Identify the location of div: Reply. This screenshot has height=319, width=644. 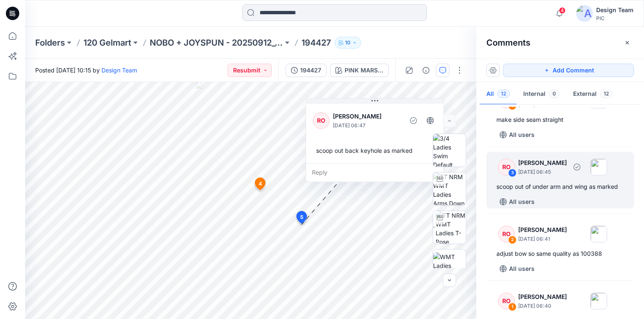
(375, 173).